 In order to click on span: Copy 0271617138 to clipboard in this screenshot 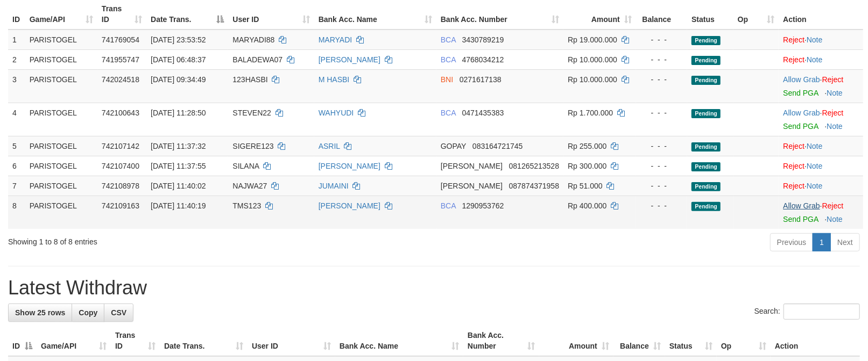, I will do `click(481, 80)`.